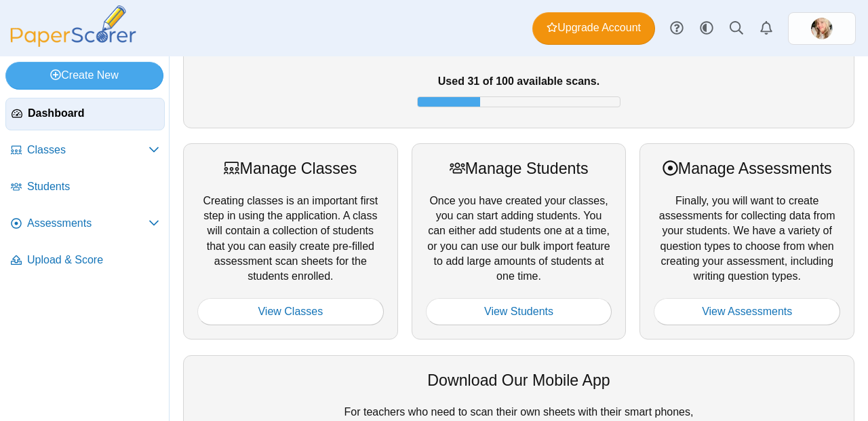  Describe the element at coordinates (746, 169) in the screenshot. I see `div: Manage Assessments` at that location.